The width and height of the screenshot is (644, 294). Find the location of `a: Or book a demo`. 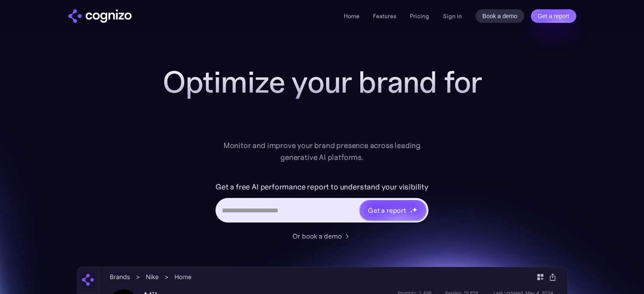

a: Or book a demo is located at coordinates (322, 236).